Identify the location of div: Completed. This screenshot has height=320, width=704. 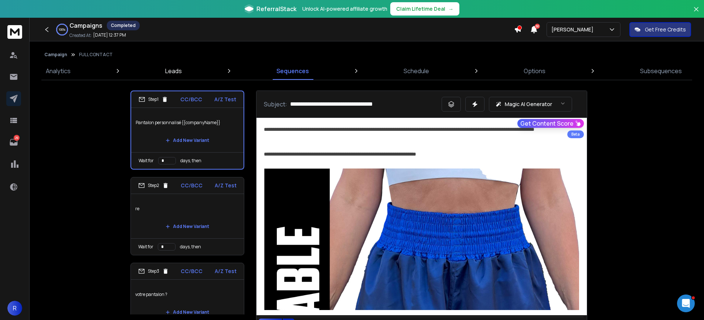
(123, 25).